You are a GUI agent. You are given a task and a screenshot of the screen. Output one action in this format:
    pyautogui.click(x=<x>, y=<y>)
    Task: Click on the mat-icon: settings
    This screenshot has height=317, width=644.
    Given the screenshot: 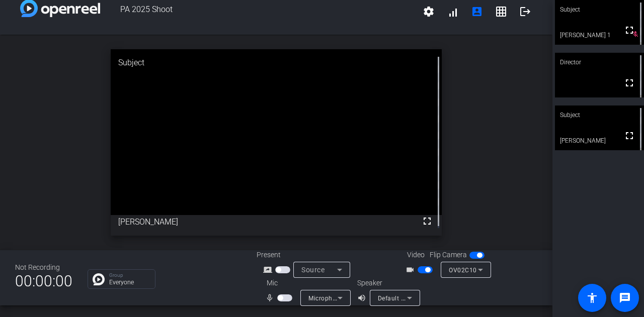 What is the action you would take?
    pyautogui.click(x=428, y=11)
    